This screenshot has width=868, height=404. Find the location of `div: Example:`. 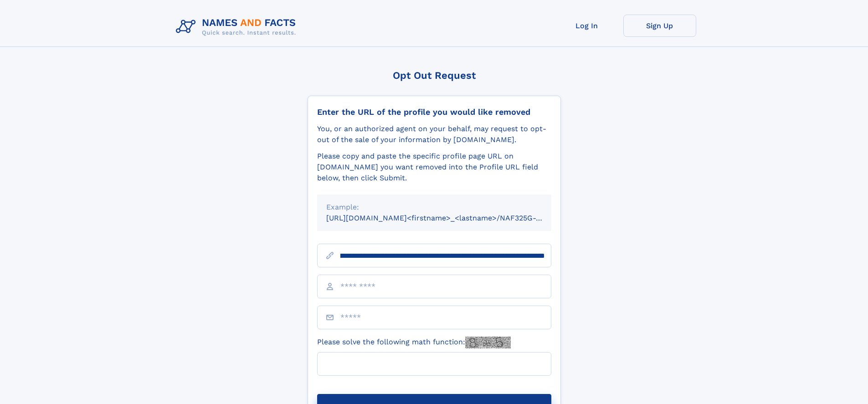

div: Example: is located at coordinates (434, 207).